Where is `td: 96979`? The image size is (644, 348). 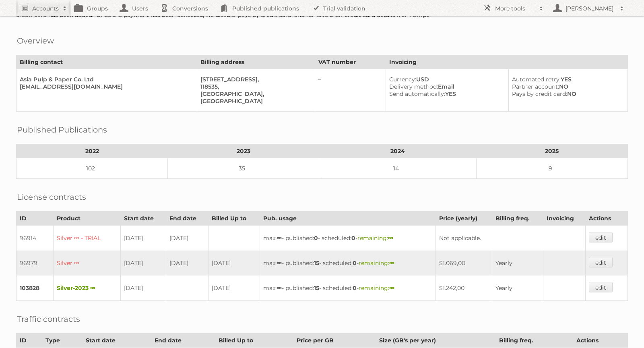
td: 96979 is located at coordinates (35, 263).